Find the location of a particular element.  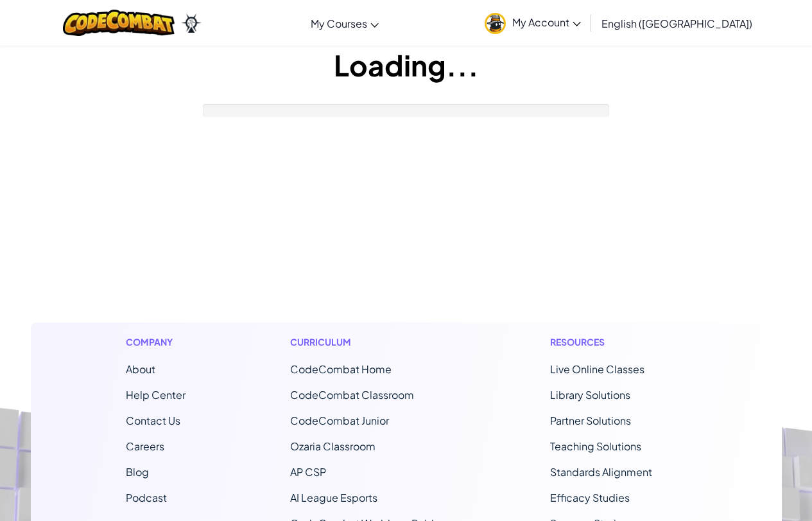

a: Efficacy Studies is located at coordinates (590, 497).